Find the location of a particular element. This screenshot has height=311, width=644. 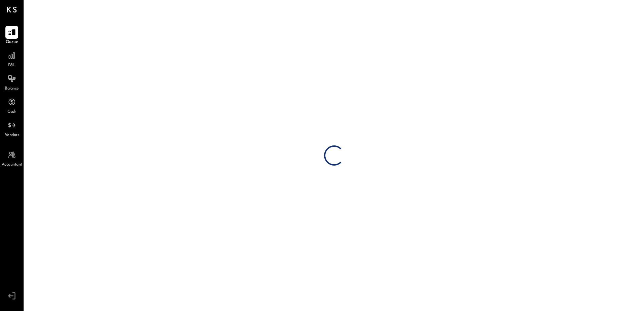

a: Accountant is located at coordinates (12, 158).